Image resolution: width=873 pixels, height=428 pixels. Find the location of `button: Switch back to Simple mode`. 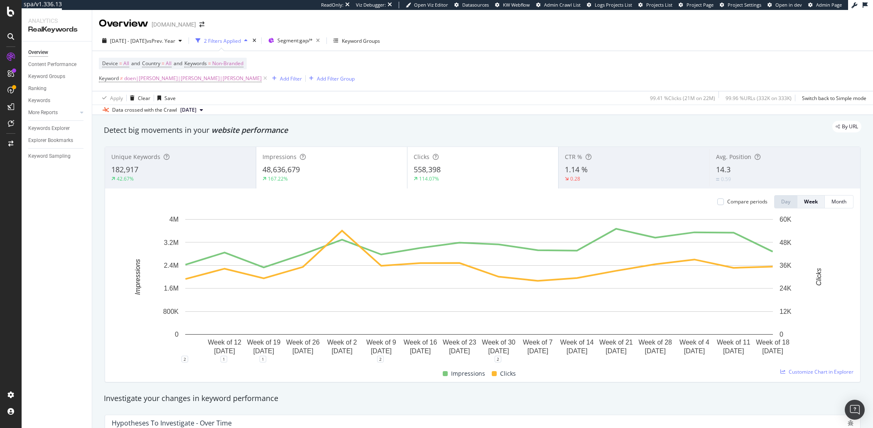

button: Switch back to Simple mode is located at coordinates (832, 98).